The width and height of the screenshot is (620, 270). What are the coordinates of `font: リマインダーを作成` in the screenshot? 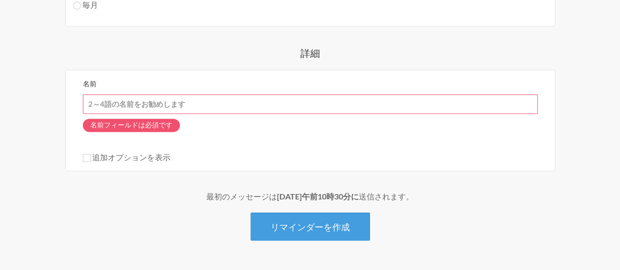 It's located at (310, 227).